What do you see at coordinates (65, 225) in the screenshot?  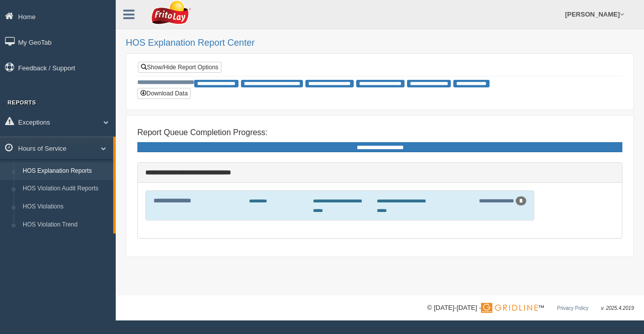 I see `a: HOS Violation Trend` at bounding box center [65, 225].